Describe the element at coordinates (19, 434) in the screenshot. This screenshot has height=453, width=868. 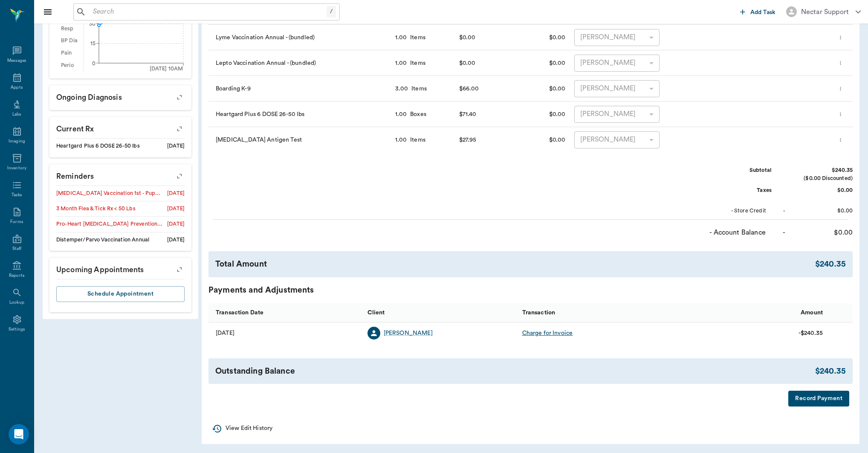
I see `div: Open Intercom Messenger` at that location.